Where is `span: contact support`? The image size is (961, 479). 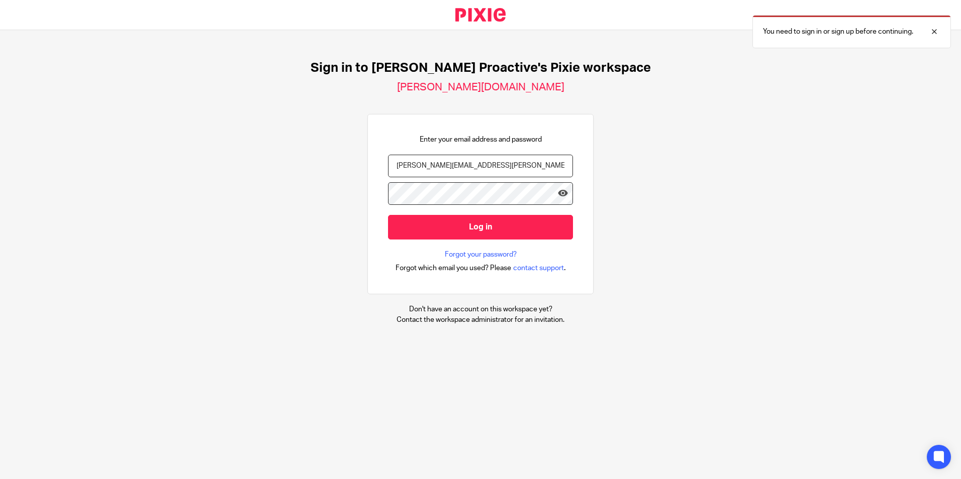
span: contact support is located at coordinates (538, 268).